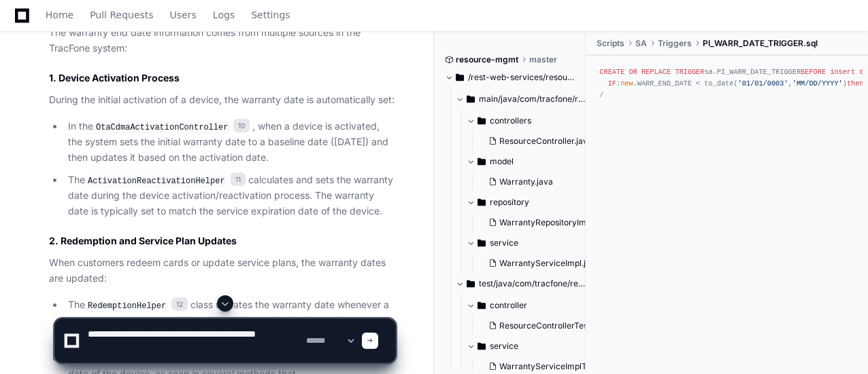  Describe the element at coordinates (842, 72) in the screenshot. I see `span: insert` at that location.